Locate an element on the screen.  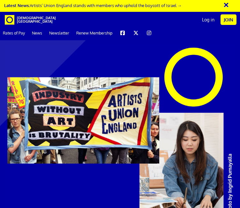
strong: Latest News: is located at coordinates (17, 5).